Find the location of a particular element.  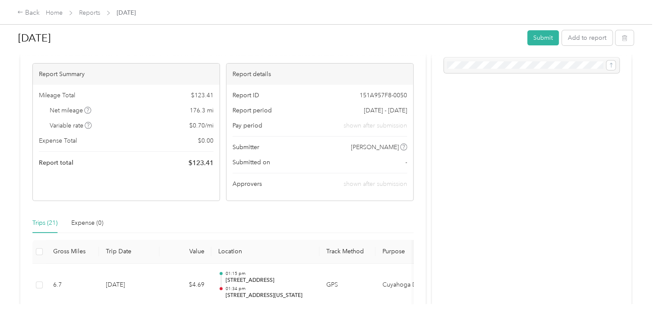

span: Report total is located at coordinates (56, 162).